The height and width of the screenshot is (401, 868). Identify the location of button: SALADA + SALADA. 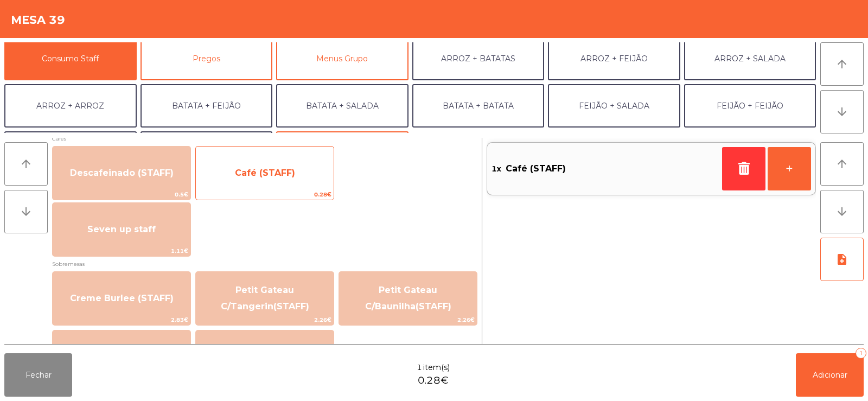
(71, 153).